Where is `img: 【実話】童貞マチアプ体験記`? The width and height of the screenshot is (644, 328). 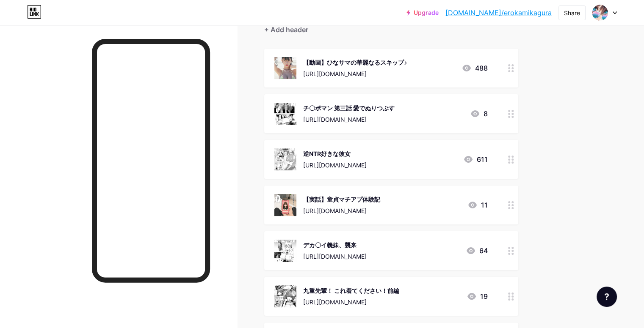
img: 【実話】童貞マチアプ体験記 is located at coordinates (285, 205).